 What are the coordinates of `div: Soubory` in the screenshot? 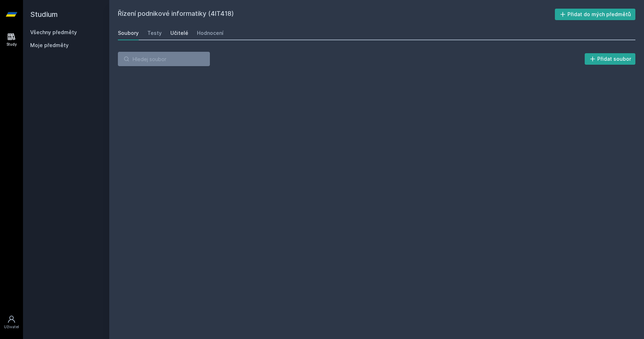 It's located at (128, 33).